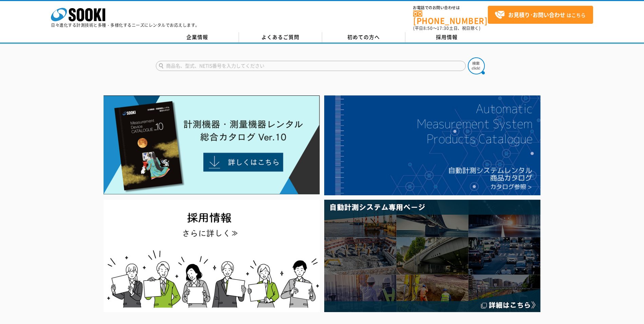 This screenshot has width=644, height=324. What do you see at coordinates (211, 255) in the screenshot?
I see `img: SOOKI recruit` at bounding box center [211, 255].